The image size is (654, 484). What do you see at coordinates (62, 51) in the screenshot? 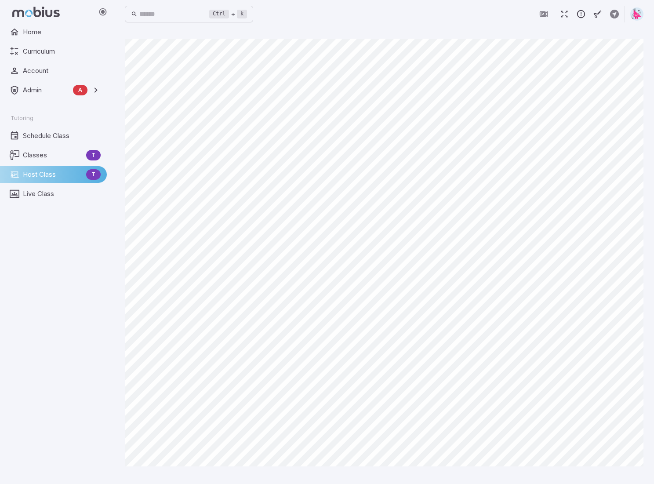
I see `span: Curriculum` at bounding box center [62, 51].